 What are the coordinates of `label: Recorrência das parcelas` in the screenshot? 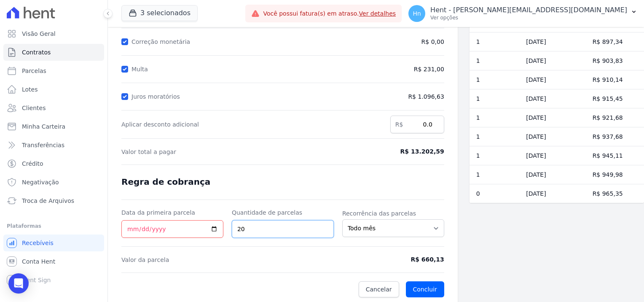 It's located at (394, 213).